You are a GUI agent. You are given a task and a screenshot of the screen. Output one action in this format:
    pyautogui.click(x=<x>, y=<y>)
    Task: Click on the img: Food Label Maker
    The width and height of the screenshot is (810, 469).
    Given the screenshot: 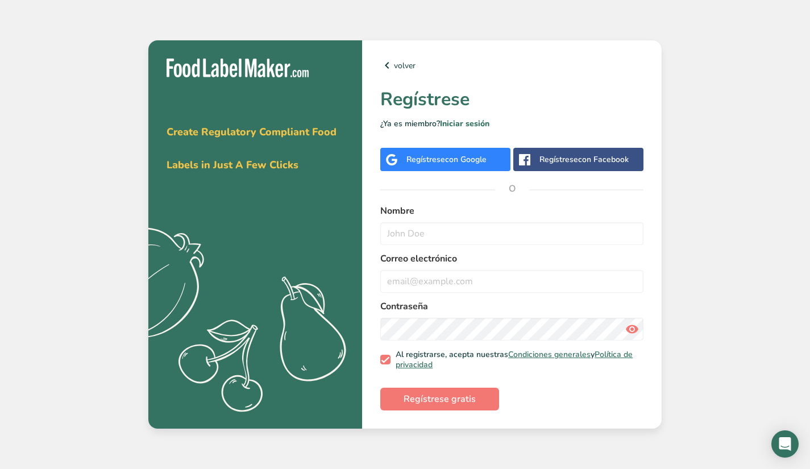 What is the action you would take?
    pyautogui.click(x=238, y=68)
    